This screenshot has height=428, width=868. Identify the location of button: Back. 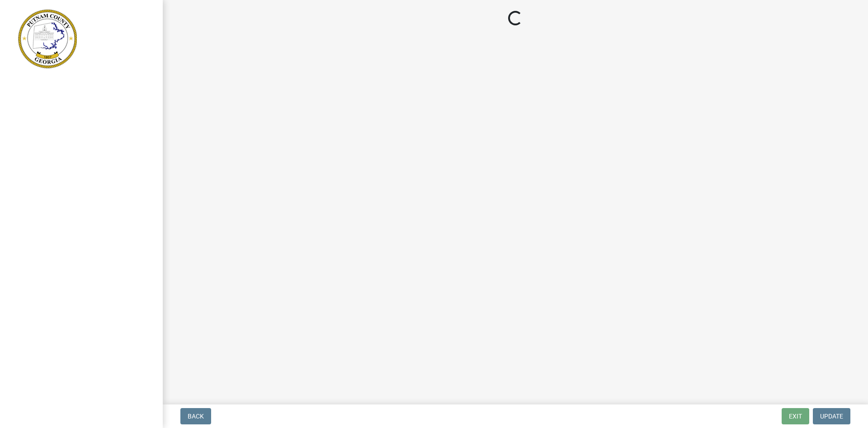
(196, 416).